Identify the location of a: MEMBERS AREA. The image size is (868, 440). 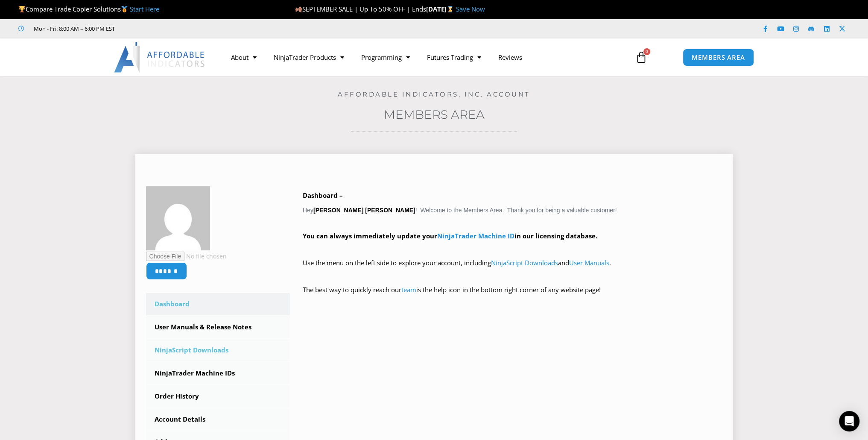
(718, 57).